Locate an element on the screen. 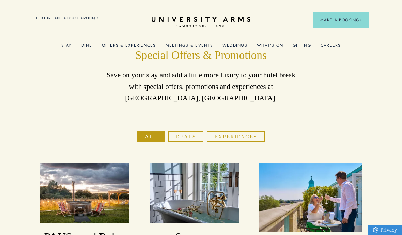  button: Deals is located at coordinates (185, 136).